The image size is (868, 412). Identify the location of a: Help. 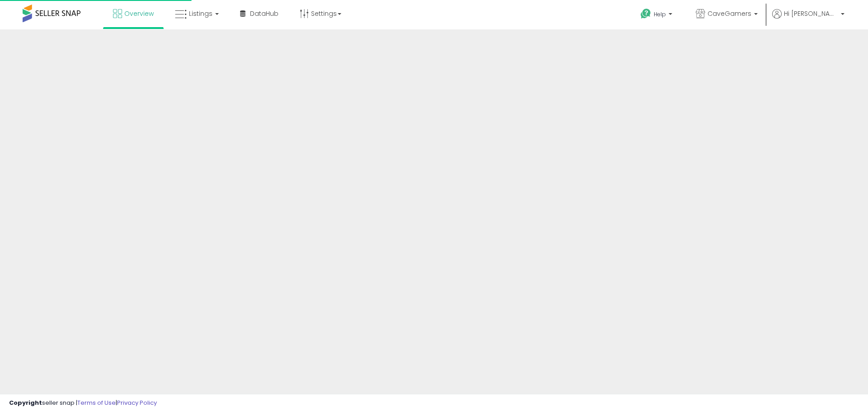
(657, 15).